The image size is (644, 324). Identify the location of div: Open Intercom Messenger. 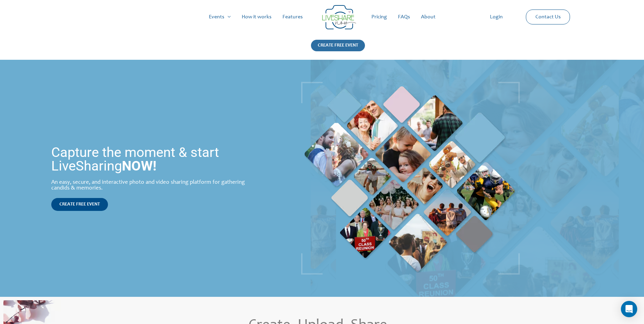
(629, 309).